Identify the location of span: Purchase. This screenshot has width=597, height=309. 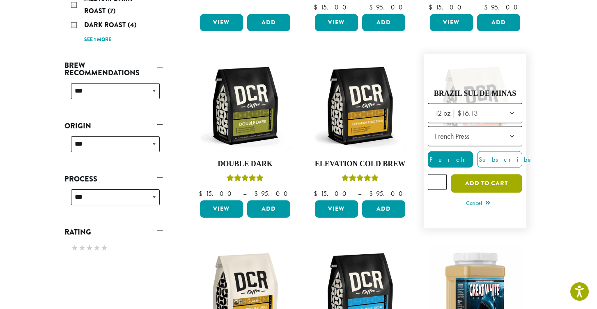
(463, 159).